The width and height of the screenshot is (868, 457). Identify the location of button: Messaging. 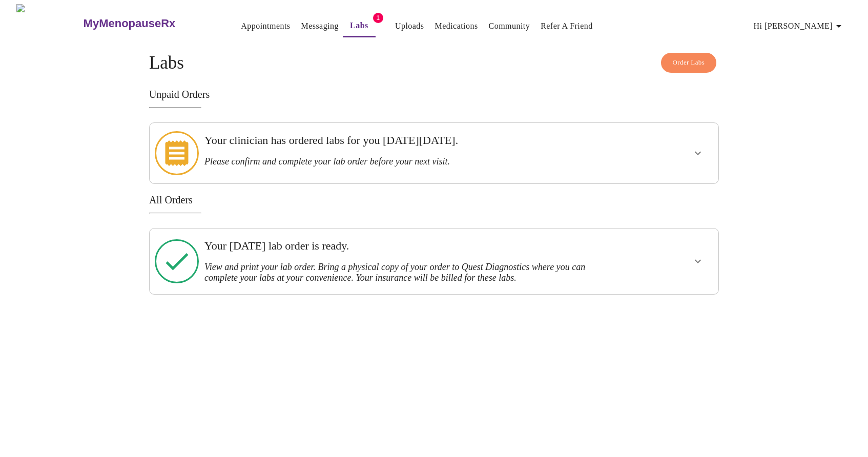
(319, 26).